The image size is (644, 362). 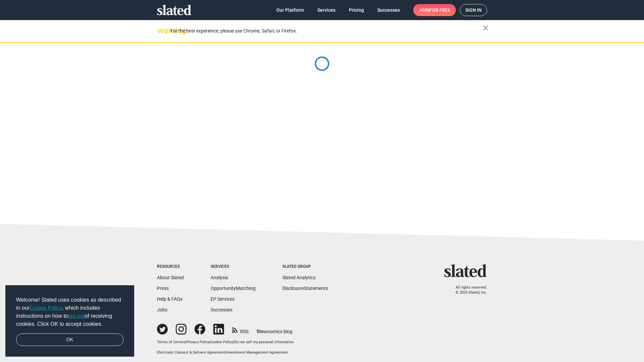 I want to click on a: Slated Analytics, so click(x=299, y=277).